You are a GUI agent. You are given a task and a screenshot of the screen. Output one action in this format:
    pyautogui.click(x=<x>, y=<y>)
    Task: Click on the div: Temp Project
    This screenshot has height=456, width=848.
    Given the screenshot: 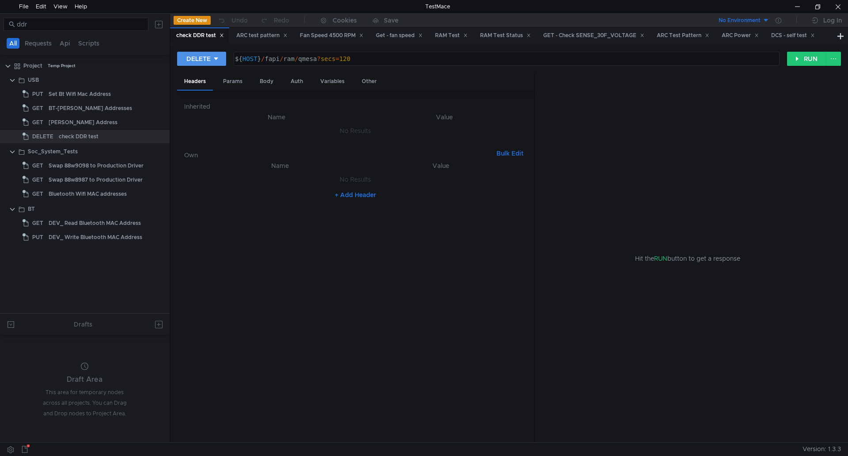 What is the action you would take?
    pyautogui.click(x=61, y=66)
    